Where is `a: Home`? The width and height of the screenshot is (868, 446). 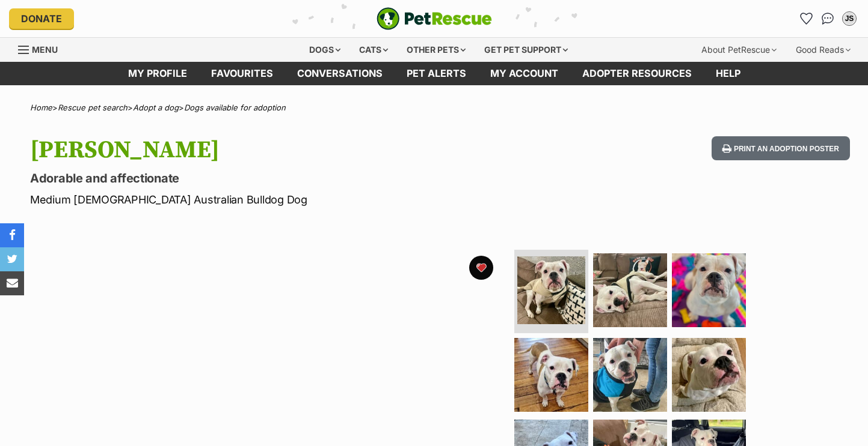
a: Home is located at coordinates (41, 107).